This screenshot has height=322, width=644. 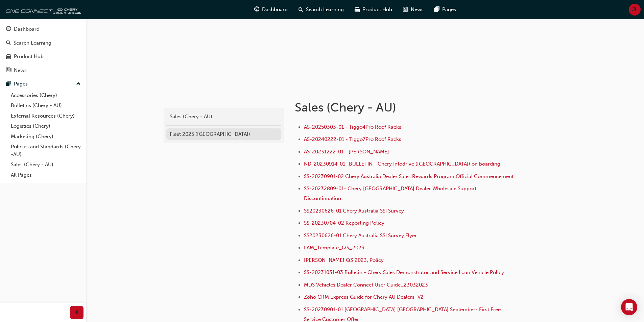 I want to click on a: search-iconSearch Learning, so click(x=321, y=9).